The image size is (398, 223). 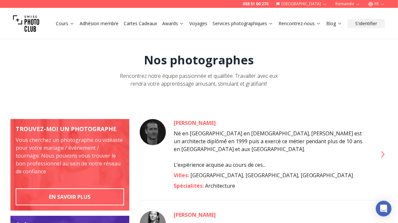 I want to click on span: Rencontrez notre équipe passionnée et qualifiée. Travailler avec eux rendra votre apprentissage a..., so click(x=199, y=80).